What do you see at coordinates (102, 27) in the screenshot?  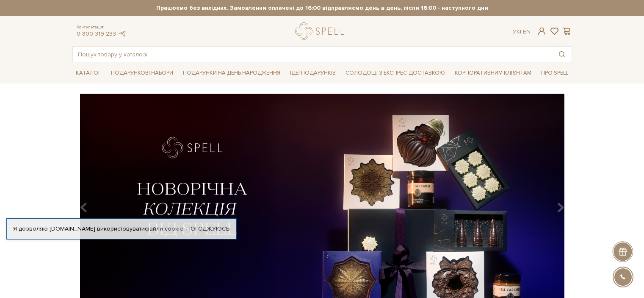 I see `span: Консультація:` at bounding box center [102, 27].